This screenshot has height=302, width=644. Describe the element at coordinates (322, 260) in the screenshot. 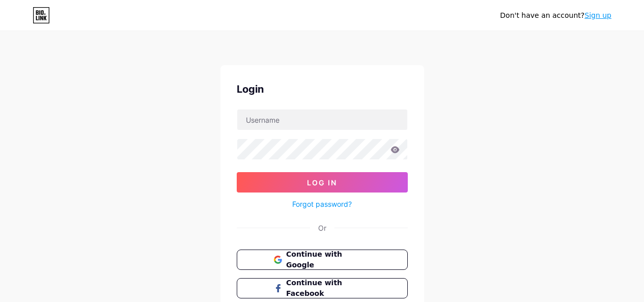

I see `a: Continue with Google` at that location.